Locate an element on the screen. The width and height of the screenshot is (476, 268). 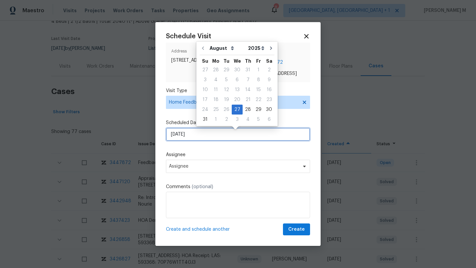
label: Visit Type is located at coordinates (238, 91).